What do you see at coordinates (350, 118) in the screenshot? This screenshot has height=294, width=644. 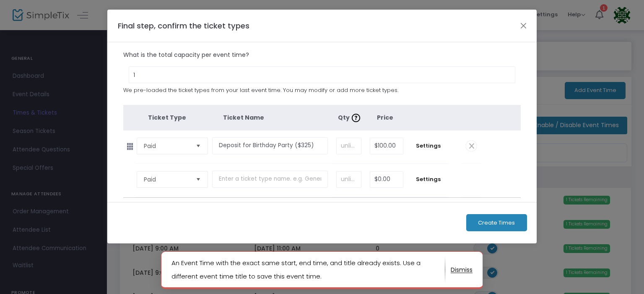 I see `span: Qty` at bounding box center [350, 118].